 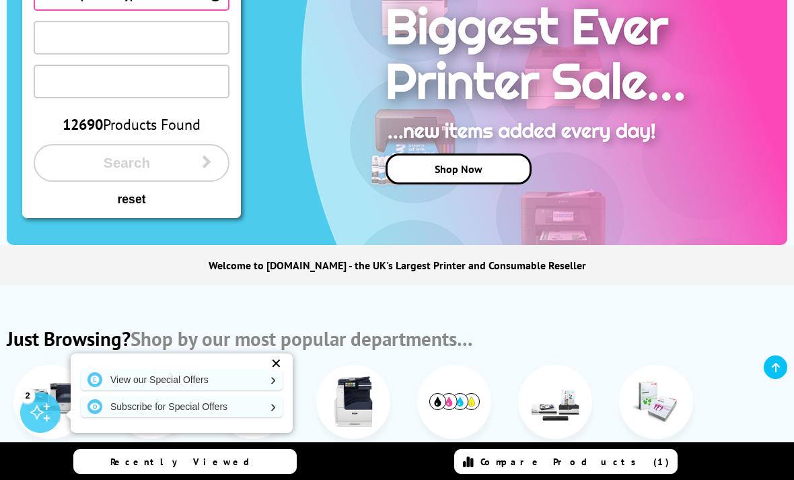 I want to click on a: Scanners Scanners, so click(x=555, y=413).